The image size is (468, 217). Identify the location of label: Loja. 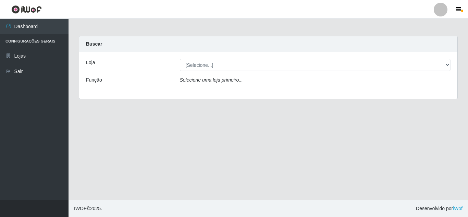
(90, 62).